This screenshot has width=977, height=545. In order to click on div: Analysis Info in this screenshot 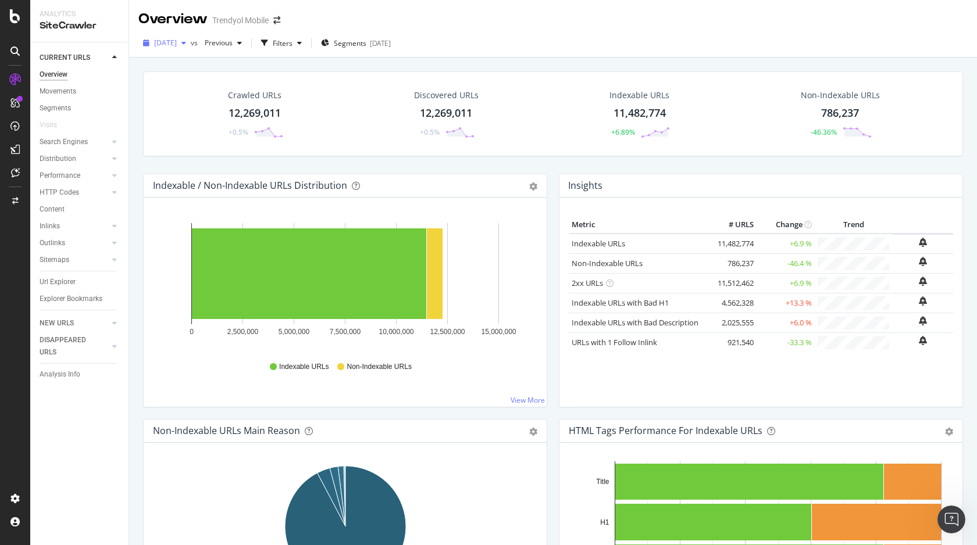, I will do `click(60, 374)`.